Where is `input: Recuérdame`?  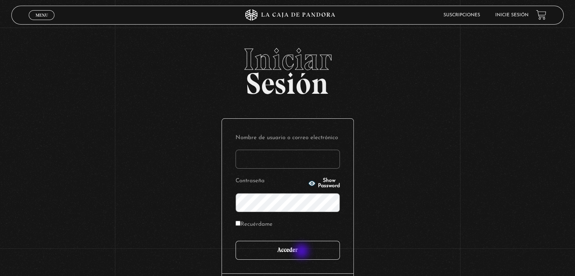
input: Recuérdame is located at coordinates (238, 223).